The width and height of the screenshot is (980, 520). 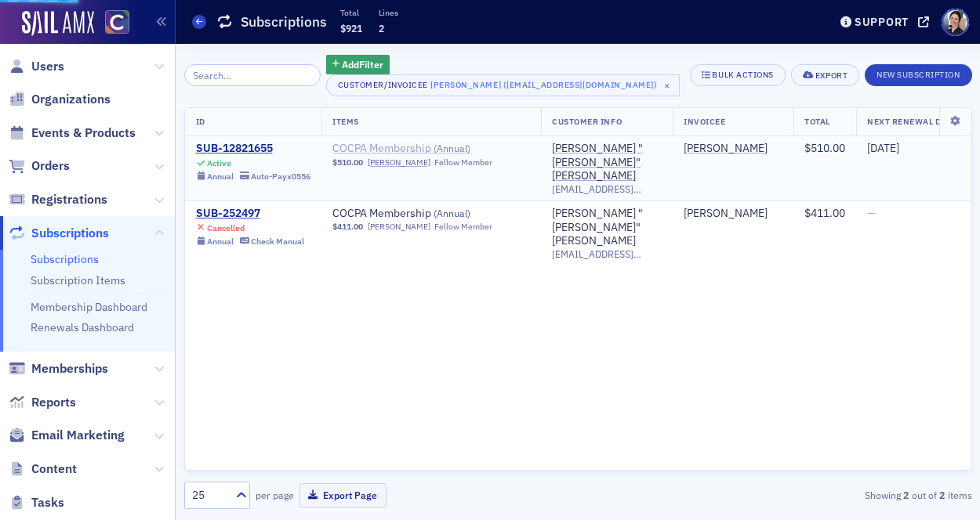 I want to click on span: Organizations, so click(x=71, y=99).